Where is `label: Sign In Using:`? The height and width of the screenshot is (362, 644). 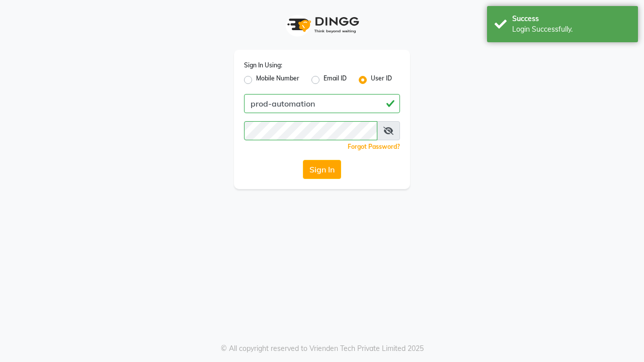
label: Sign In Using: is located at coordinates (263, 65).